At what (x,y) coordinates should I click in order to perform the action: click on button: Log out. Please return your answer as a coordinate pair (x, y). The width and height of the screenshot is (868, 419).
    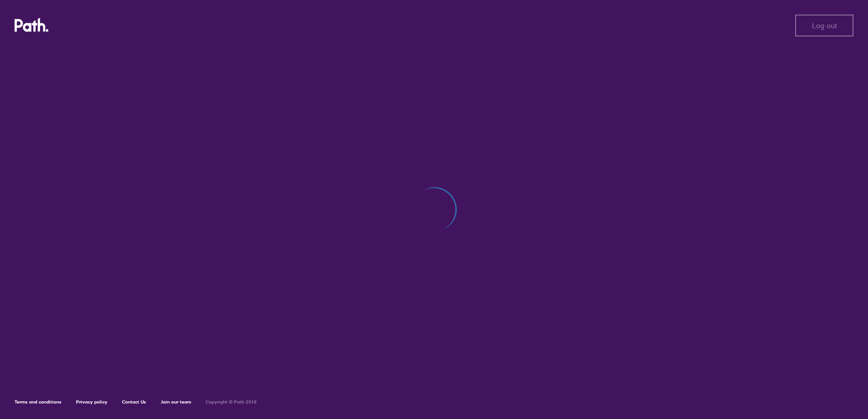
    Looking at the image, I should click on (825, 25).